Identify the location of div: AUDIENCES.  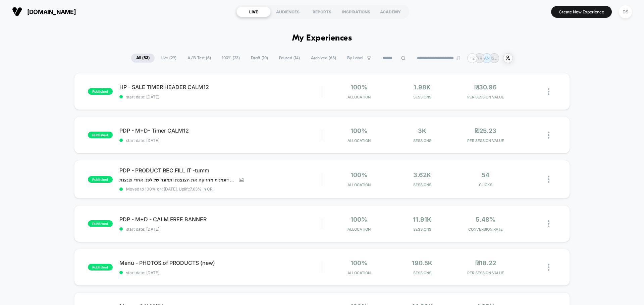
(288, 12).